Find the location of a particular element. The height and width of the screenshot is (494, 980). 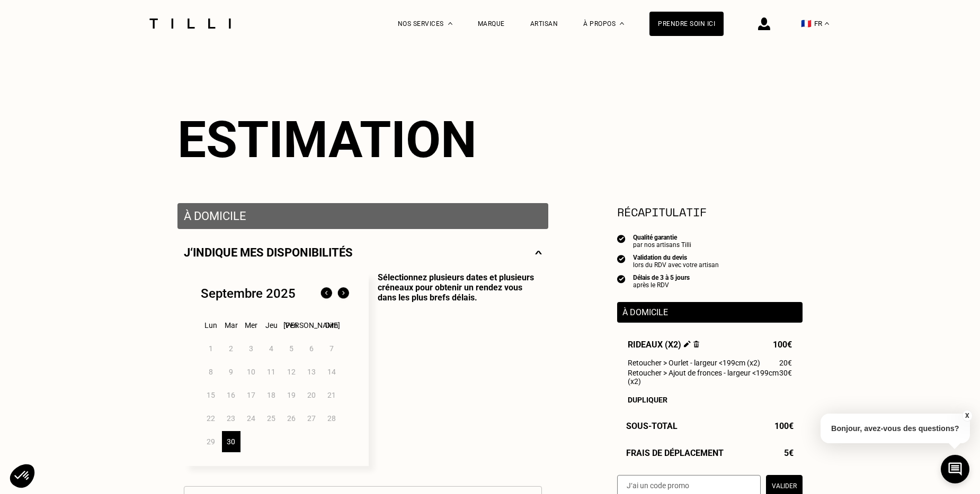

div: Septembre 2025 is located at coordinates (248, 294).